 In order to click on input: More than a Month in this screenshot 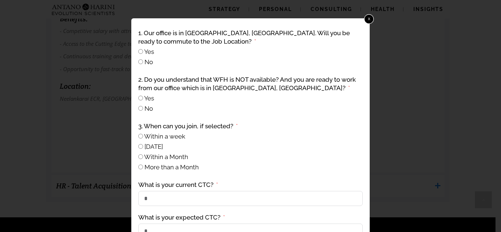, I will do `click(140, 167)`.